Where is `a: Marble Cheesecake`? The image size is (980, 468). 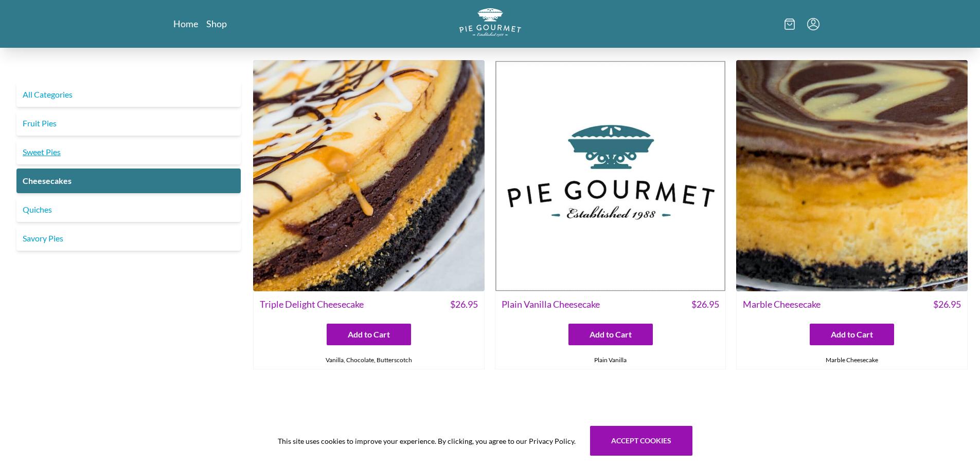 a: Marble Cheesecake is located at coordinates (852, 176).